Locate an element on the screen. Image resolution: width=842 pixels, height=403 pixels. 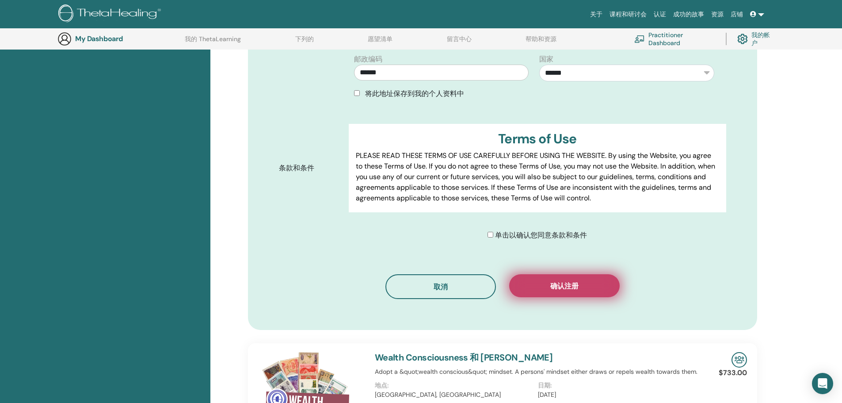
img: cog.svg is located at coordinates (743, 39).